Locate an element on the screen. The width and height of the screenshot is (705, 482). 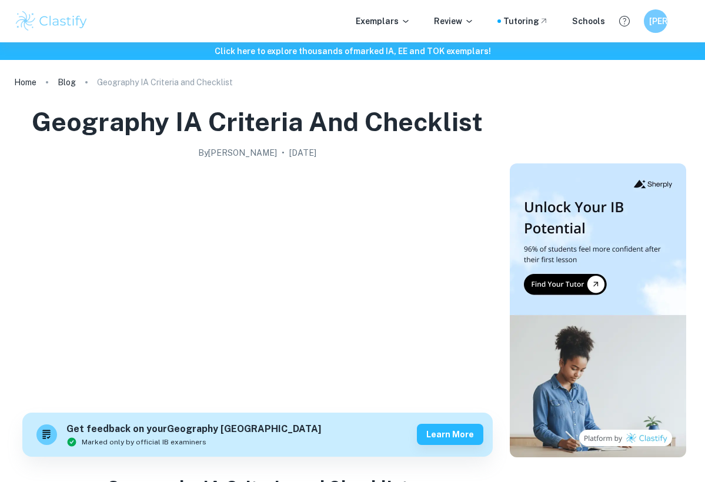
button: Help and Feedback is located at coordinates (624, 21).